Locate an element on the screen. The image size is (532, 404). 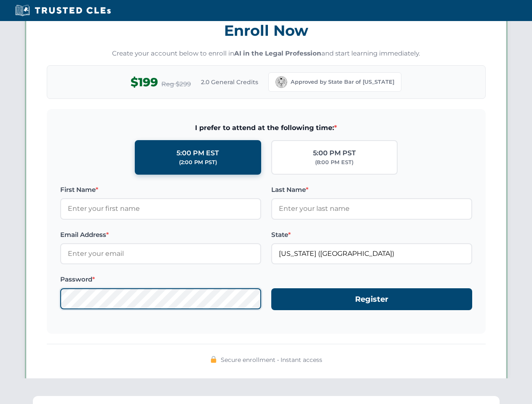
p: Create your account below to enroll in and start learning immediately. is located at coordinates (266, 53).